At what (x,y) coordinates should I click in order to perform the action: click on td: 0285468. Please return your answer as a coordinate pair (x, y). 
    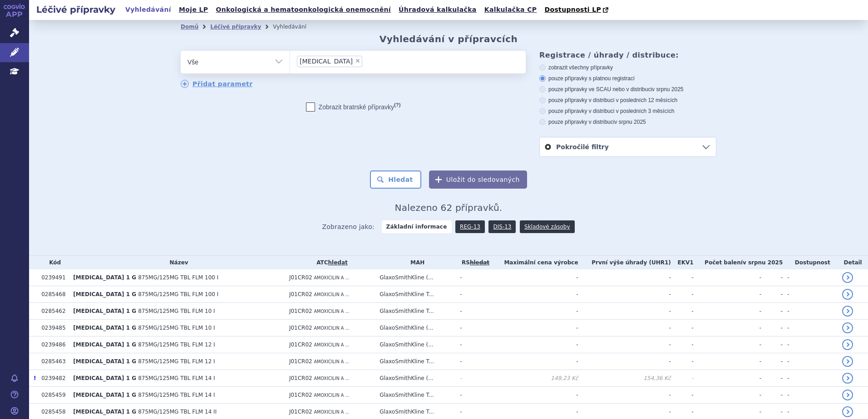
    Looking at the image, I should click on (52, 294).